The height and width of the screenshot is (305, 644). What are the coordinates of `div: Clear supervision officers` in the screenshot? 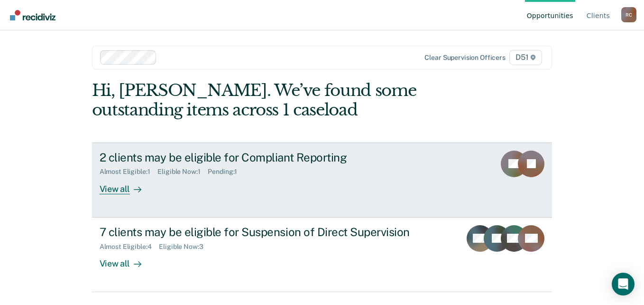 It's located at (464, 58).